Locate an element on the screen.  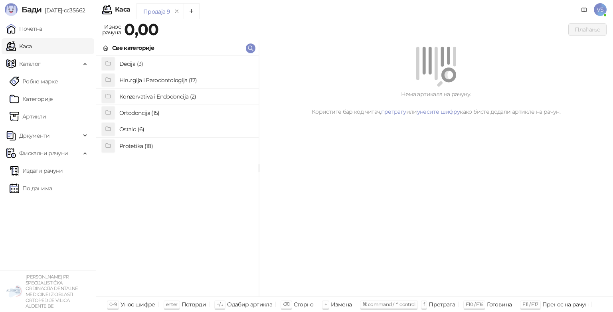
a: претрагу is located at coordinates (393, 112).